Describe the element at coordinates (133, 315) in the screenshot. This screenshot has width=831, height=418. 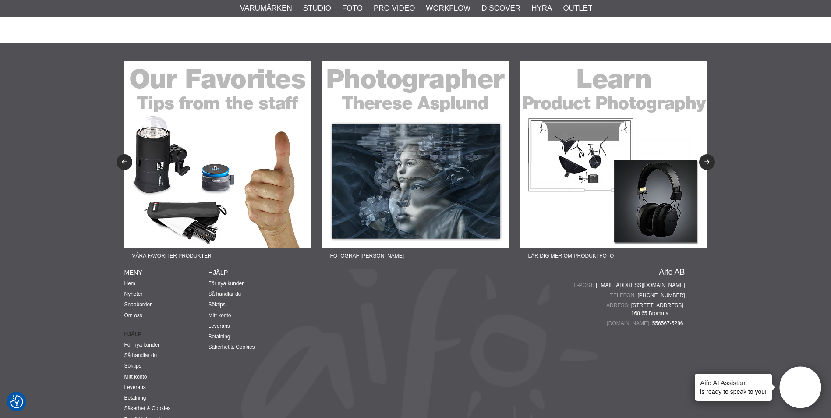
I see `a: Om oss` at that location.